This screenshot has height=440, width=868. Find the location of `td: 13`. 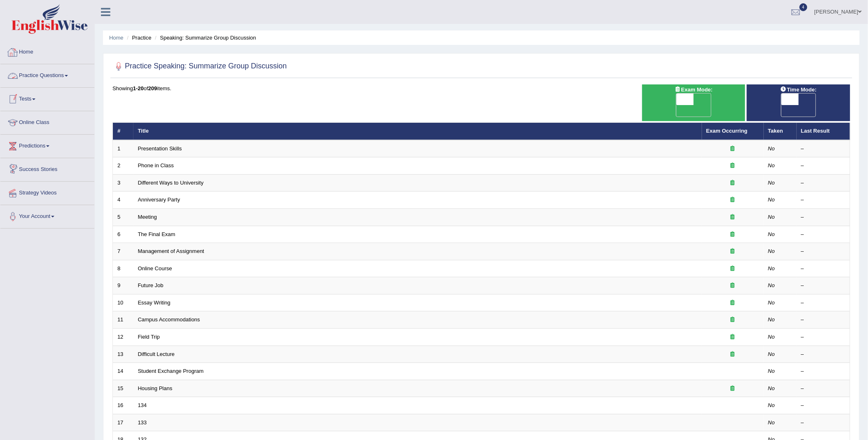

td: 13 is located at coordinates (123, 354).